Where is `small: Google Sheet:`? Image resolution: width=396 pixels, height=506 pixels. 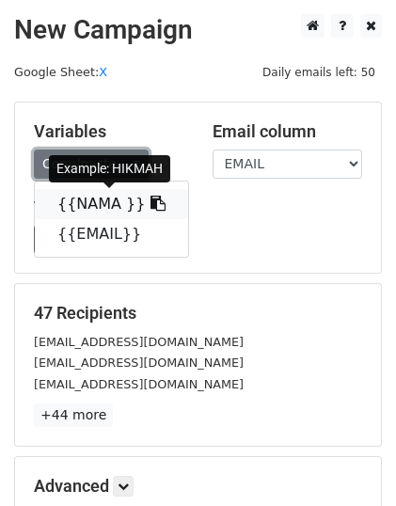
small: Google Sheet: is located at coordinates (60, 71).